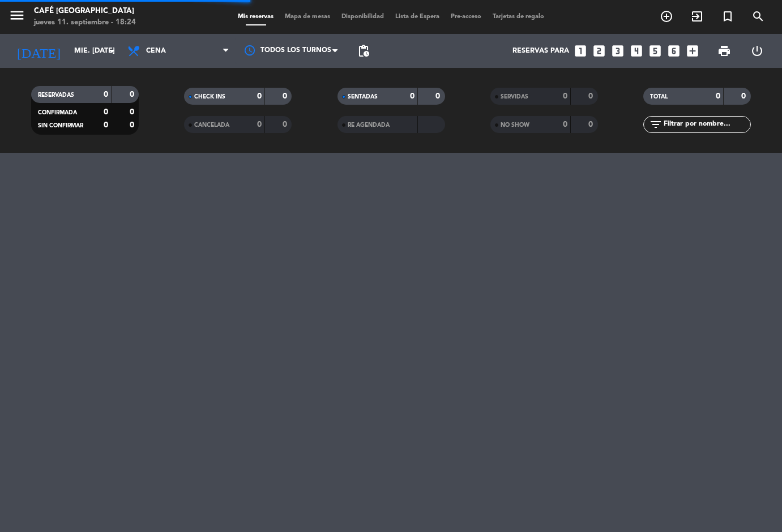 This screenshot has width=782, height=532. What do you see at coordinates (417, 16) in the screenshot?
I see `span: Lista de Espera` at bounding box center [417, 16].